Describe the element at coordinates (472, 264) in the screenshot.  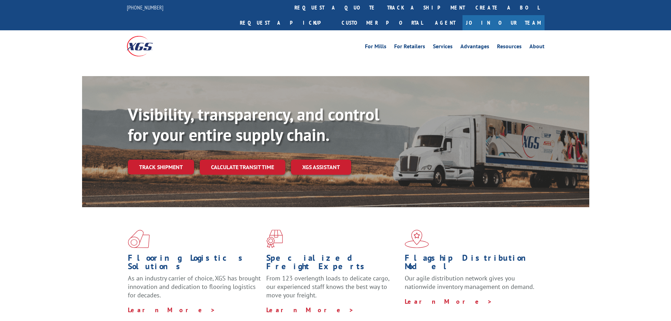
I see `h1: Flagship Distribution Model` at that location.